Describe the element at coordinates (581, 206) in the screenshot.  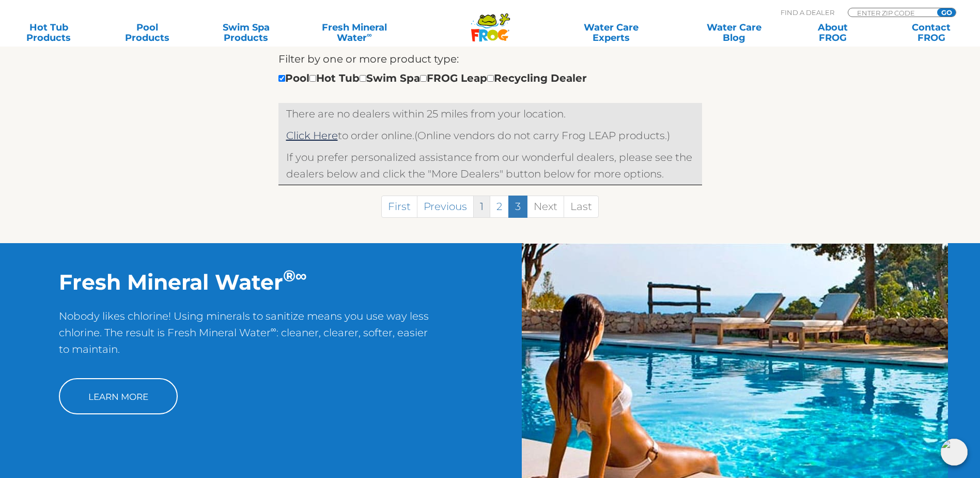
I see `a: Last` at that location.